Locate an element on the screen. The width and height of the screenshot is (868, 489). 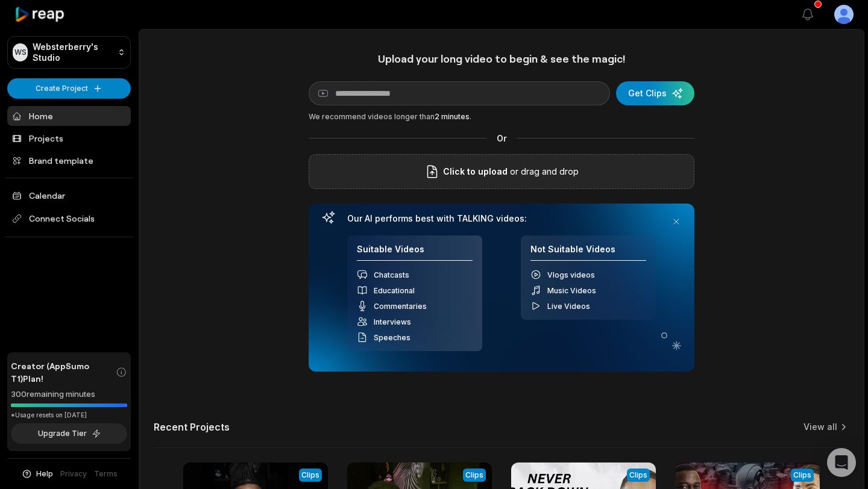
span: 2 minutes is located at coordinates (452, 116).